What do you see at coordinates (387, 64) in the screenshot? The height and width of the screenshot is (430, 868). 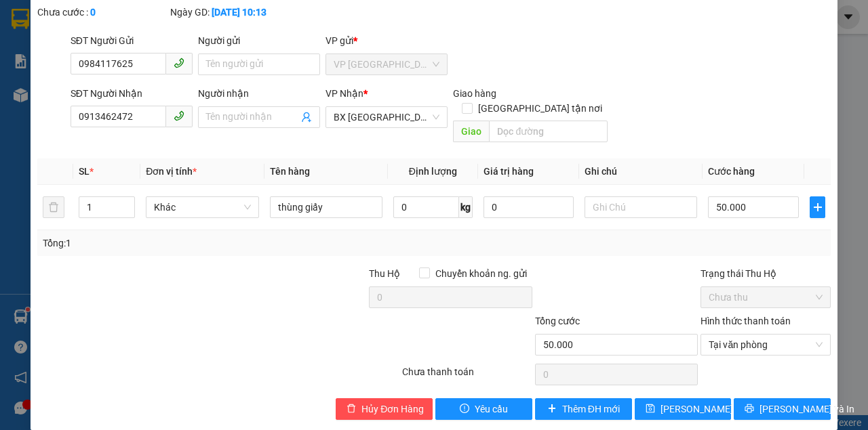 I see `span: VP ĐẮK LẮK` at bounding box center [387, 64].